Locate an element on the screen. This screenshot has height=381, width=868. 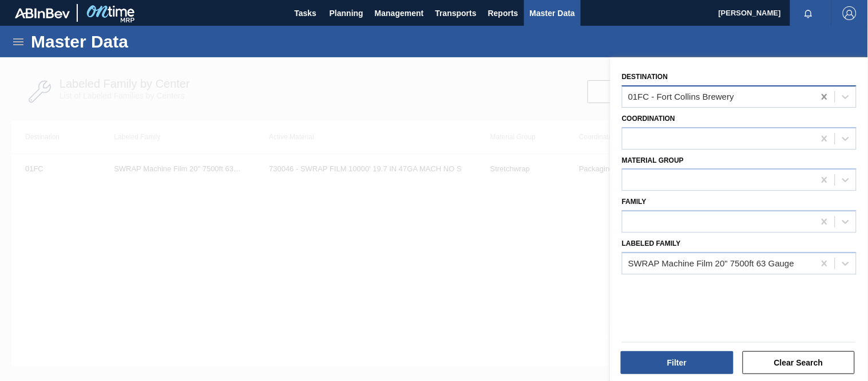
span: Reports is located at coordinates (503, 13).